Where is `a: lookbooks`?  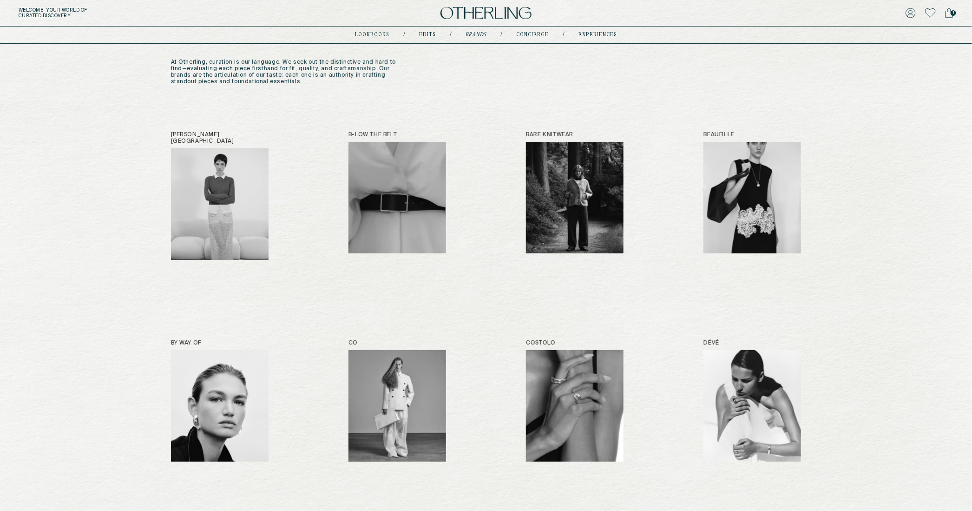
a: lookbooks is located at coordinates (372, 35).